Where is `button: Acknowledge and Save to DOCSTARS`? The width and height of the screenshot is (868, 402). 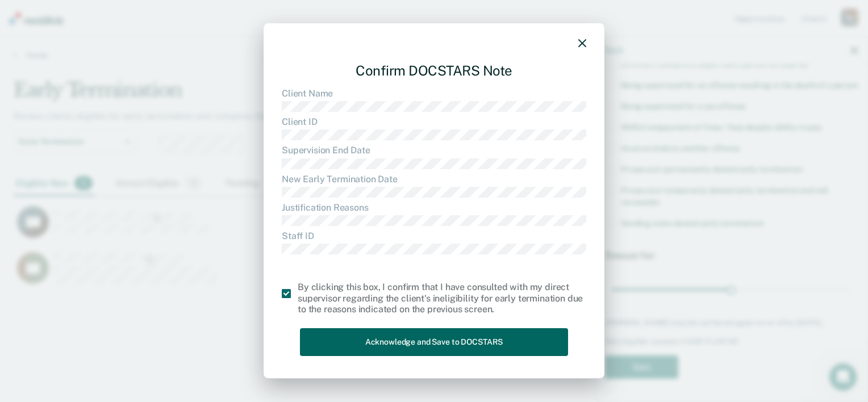 button: Acknowledge and Save to DOCSTARS is located at coordinates (434, 342).